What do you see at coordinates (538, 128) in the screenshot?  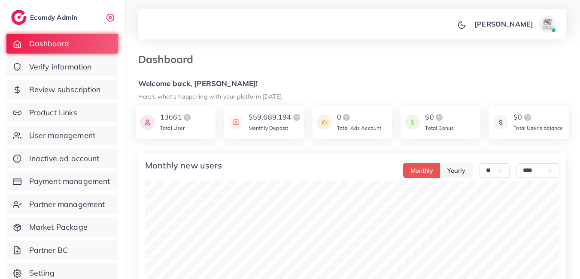 I see `span: Total User’s balance` at bounding box center [538, 128].